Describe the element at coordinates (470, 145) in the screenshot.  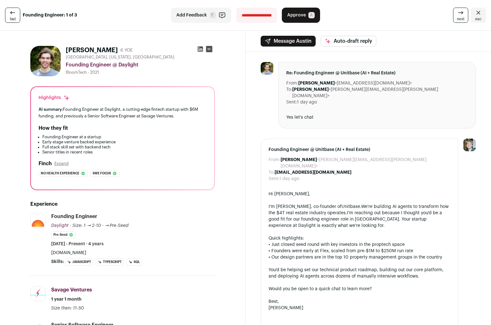
I see `img: 6494470-medium_jpg` at that location.